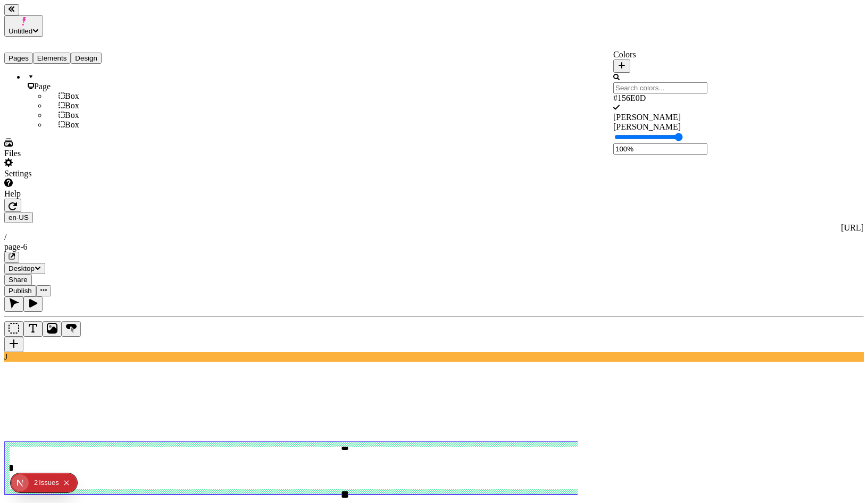  I want to click on span: Page, so click(42, 87).